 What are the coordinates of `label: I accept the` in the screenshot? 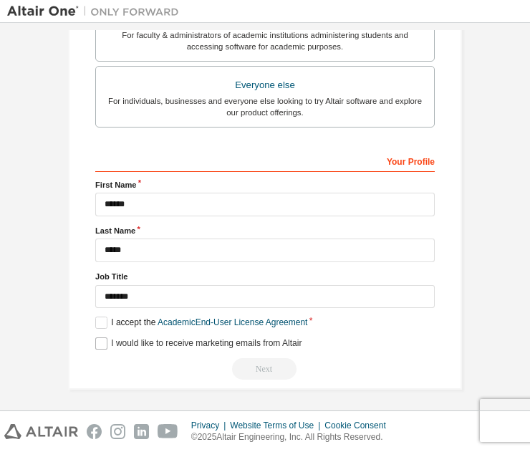 It's located at (201, 323).